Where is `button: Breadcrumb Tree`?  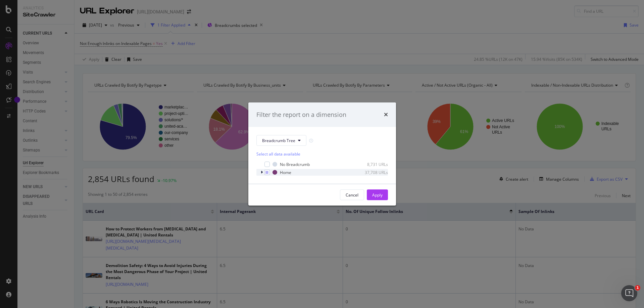 button: Breadcrumb Tree is located at coordinates (281, 140).